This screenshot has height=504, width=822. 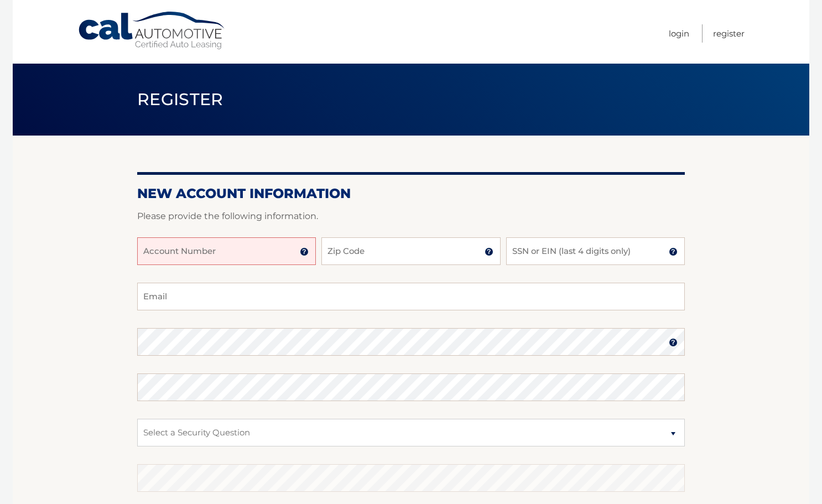 What do you see at coordinates (410, 251) in the screenshot?
I see `input: Zip Code` at bounding box center [410, 251].